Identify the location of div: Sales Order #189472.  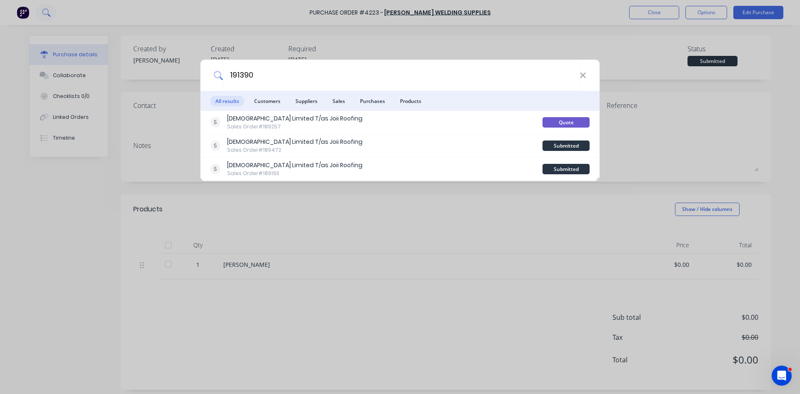
(295, 150).